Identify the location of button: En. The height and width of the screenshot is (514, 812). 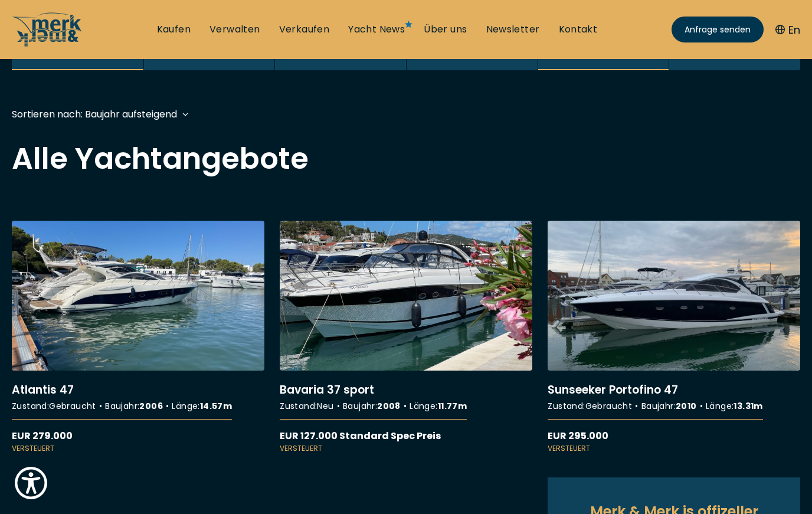
(788, 29).